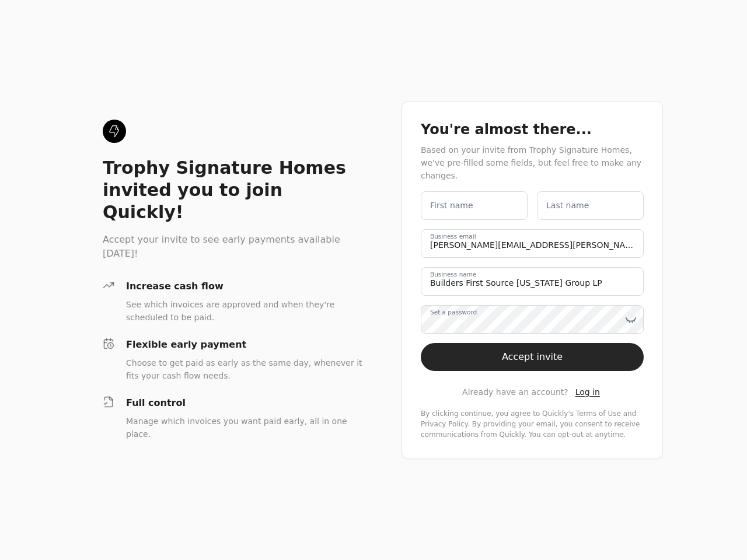  Describe the element at coordinates (245, 286) in the screenshot. I see `div: Increase cash flow` at that location.